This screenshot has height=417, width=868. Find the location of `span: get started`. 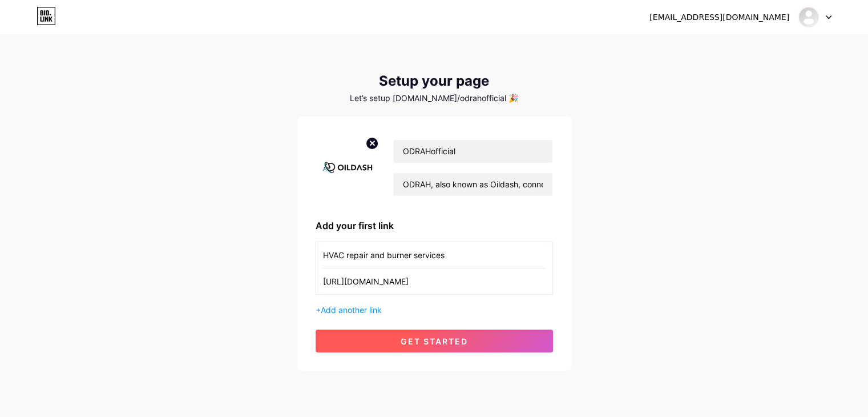

span: get started is located at coordinates (434, 341).